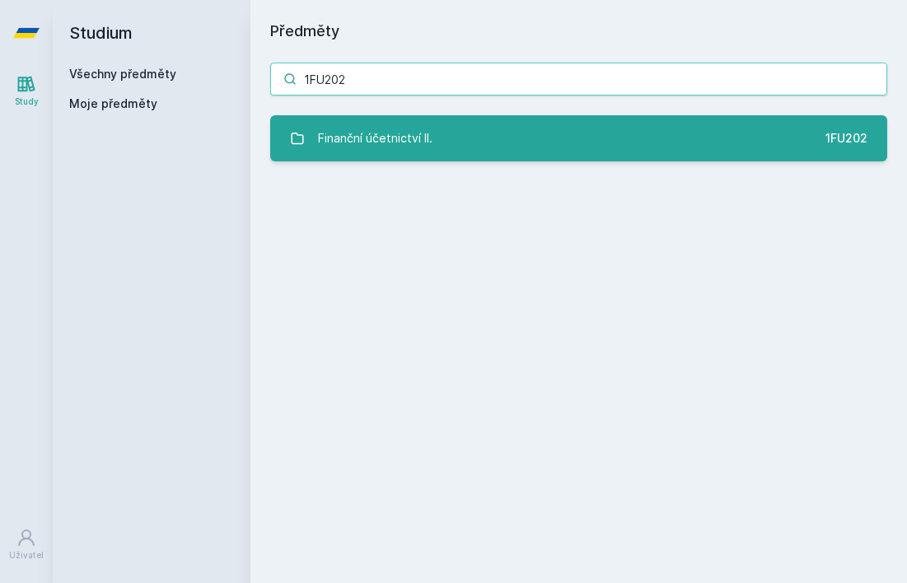 The width and height of the screenshot is (907, 583). I want to click on div: Uživatel, so click(26, 555).